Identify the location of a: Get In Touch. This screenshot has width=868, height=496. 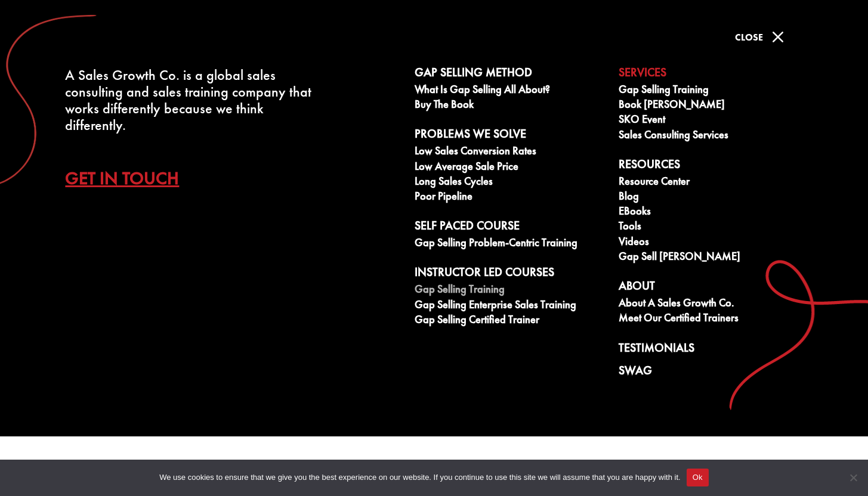
(130, 178).